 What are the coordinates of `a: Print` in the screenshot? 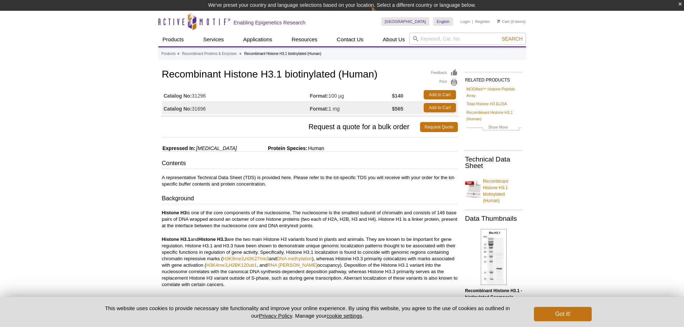 It's located at (444, 83).